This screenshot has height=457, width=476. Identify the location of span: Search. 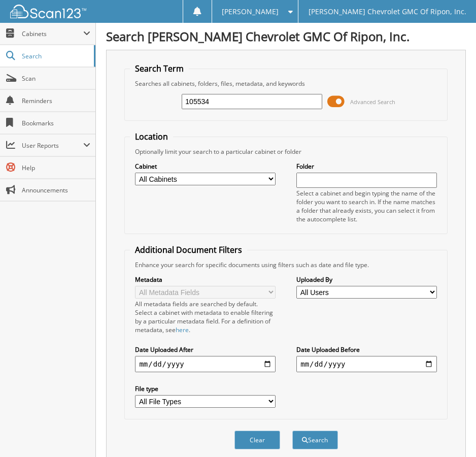
(55, 55).